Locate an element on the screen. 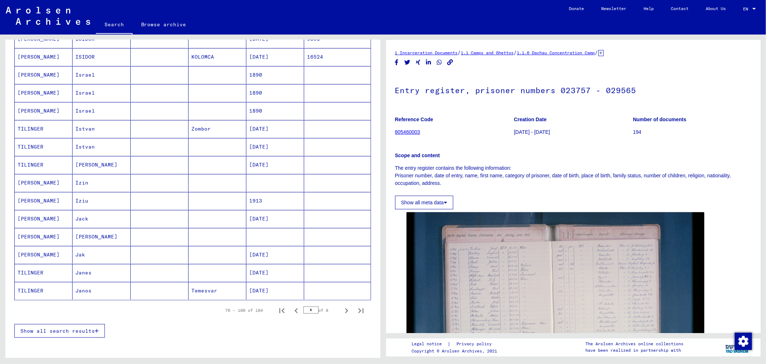  b: Reference Code is located at coordinates (414, 119).